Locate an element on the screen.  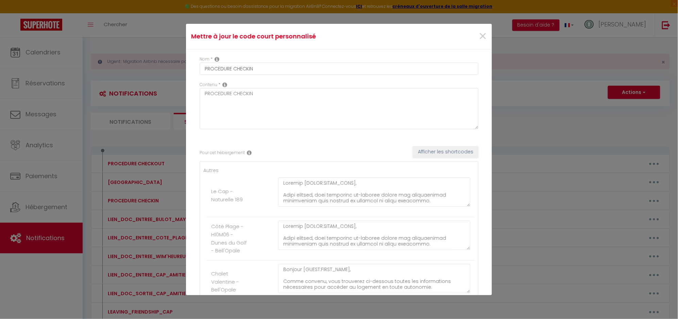
label: Le Cap - Naturelle 189 is located at coordinates (229, 195).